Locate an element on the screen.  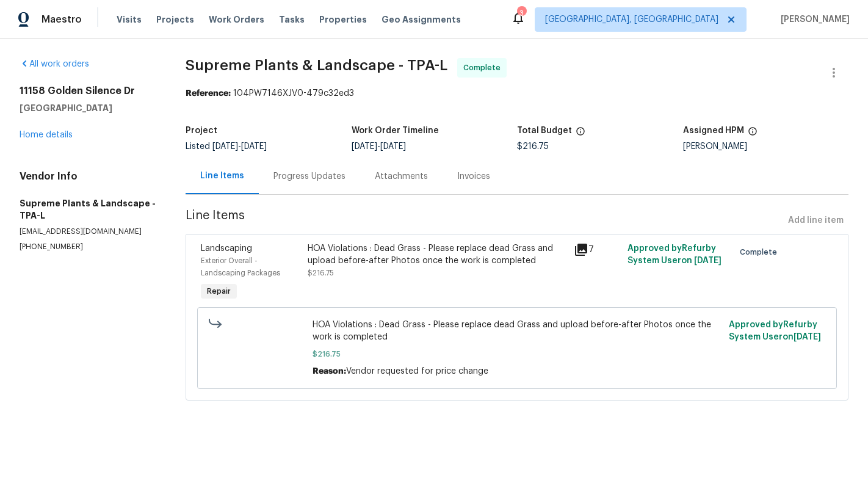
span: Exterior Overall - Landscaping Packages is located at coordinates (240, 267).